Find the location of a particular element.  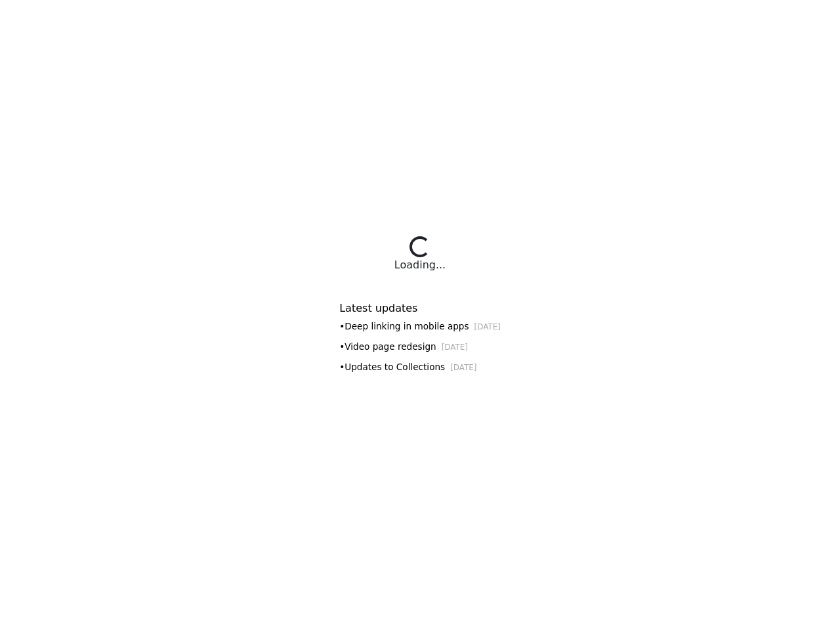

div: • Updates to Collections is located at coordinates (420, 367).